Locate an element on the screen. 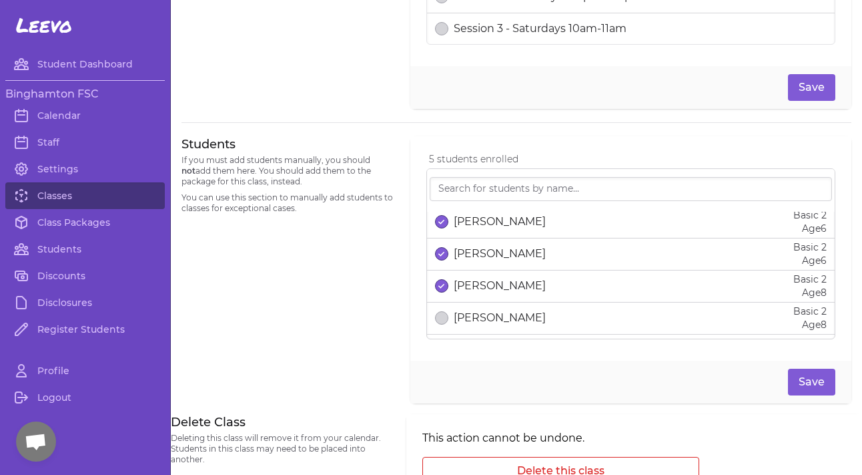 Image resolution: width=862 pixels, height=475 pixels. a: Register Students is located at coordinates (85, 329).